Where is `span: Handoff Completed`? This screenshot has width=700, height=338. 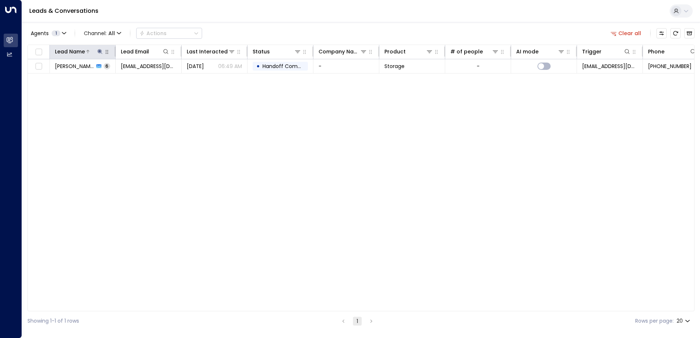 span: Handoff Completed is located at coordinates (288, 66).